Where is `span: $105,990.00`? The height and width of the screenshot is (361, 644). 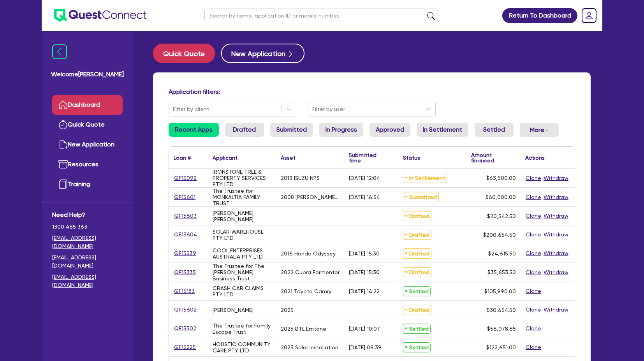
span: $105,990.00 is located at coordinates (500, 291).